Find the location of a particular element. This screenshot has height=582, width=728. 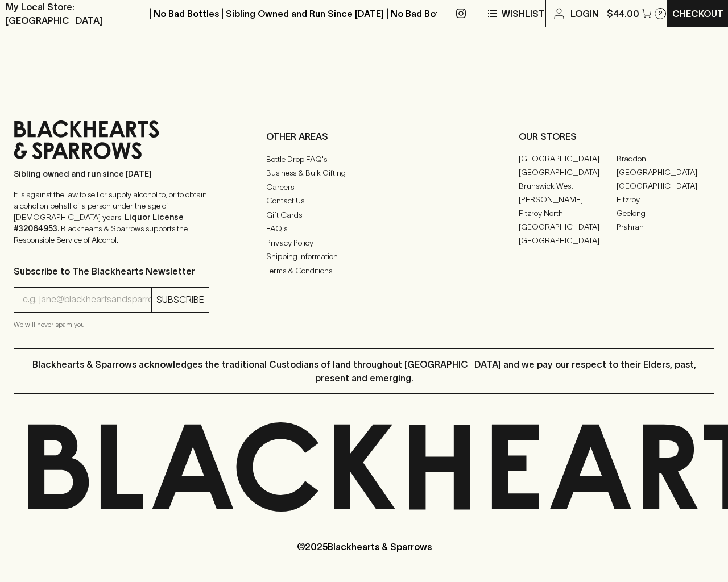

a: Contact Us is located at coordinates (364, 201).